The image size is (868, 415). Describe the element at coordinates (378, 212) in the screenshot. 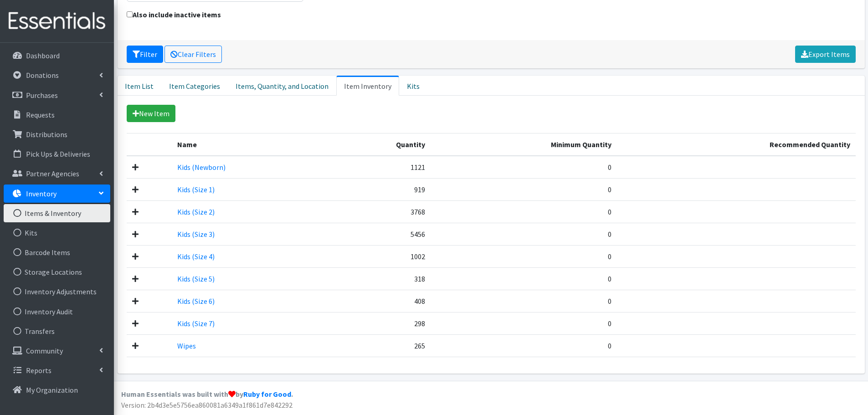

I see `td: 3768` at that location.